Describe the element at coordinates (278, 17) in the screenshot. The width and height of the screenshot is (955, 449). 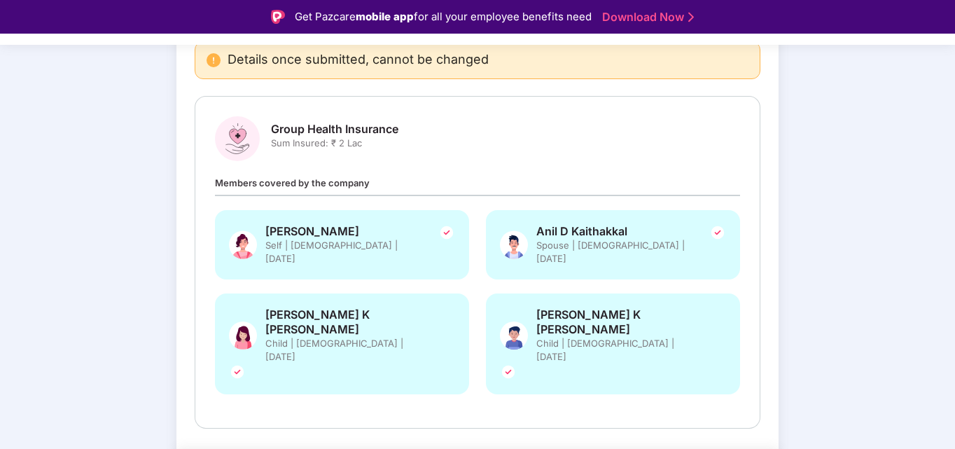
I see `img: Logo` at that location.